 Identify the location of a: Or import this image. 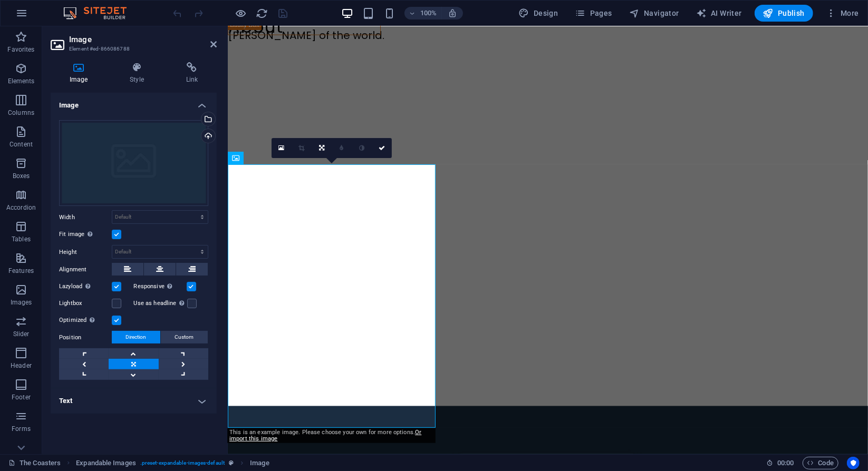
(326, 435).